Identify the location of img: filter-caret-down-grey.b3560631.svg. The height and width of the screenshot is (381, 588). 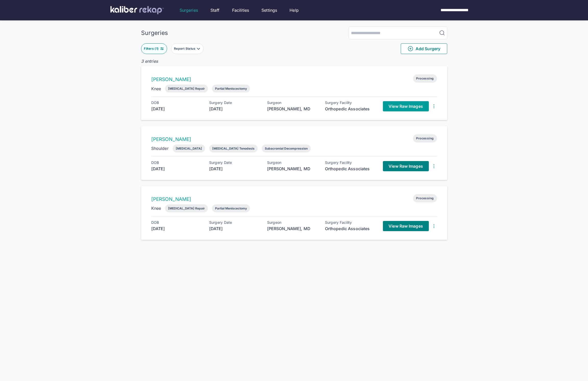
(198, 49).